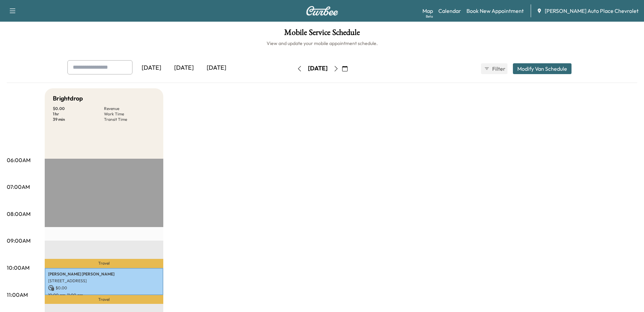 This screenshot has width=644, height=312. What do you see at coordinates (104, 295) in the screenshot?
I see `p: 10:00 am - 11:00 am` at bounding box center [104, 295].